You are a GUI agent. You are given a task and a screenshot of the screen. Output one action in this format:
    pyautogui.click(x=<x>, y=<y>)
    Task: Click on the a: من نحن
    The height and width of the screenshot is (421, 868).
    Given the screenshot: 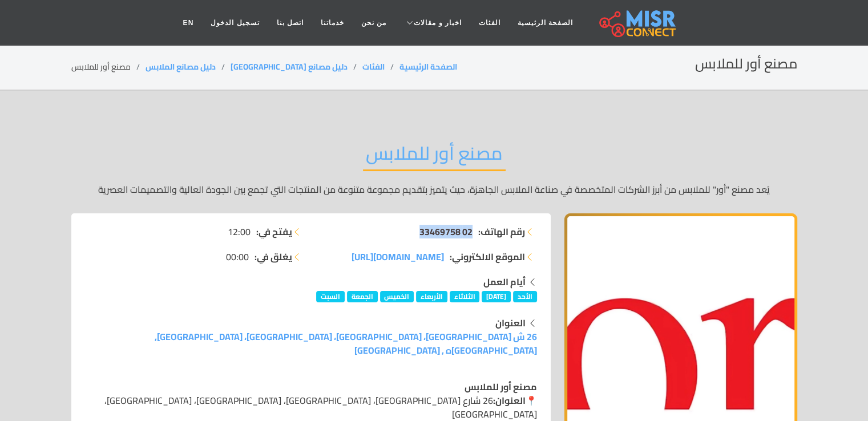 What is the action you would take?
    pyautogui.click(x=374, y=23)
    